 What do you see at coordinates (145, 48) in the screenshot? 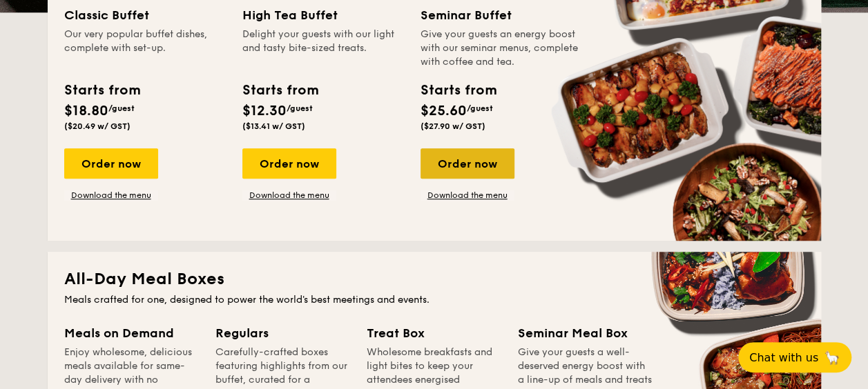
I see `div: Our very popular buffet dishes, complete with set-up.` at bounding box center [145, 48].